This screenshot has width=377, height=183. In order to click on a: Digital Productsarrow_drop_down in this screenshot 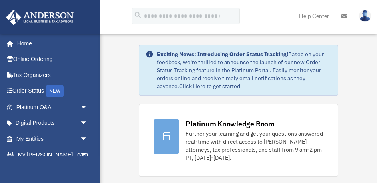, I will do `click(53, 123)`.